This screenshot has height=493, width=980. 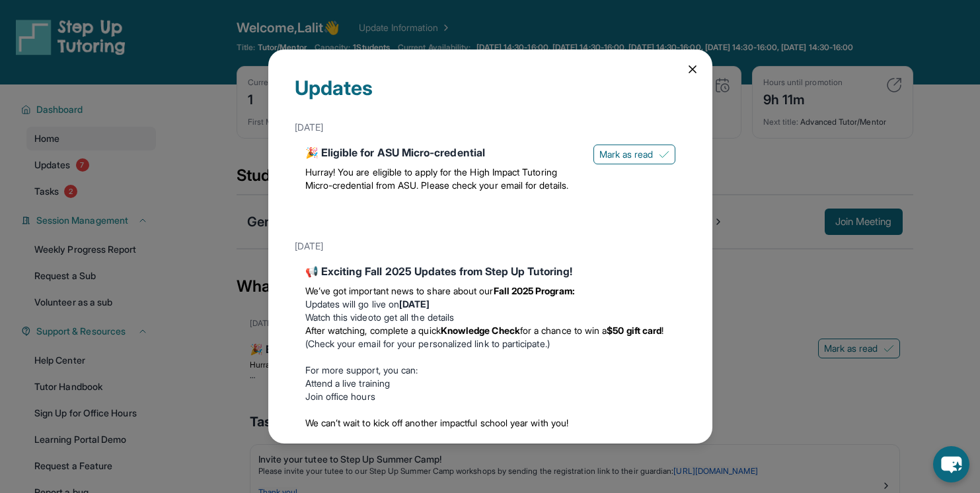 I want to click on a: Watch this video, so click(x=339, y=317).